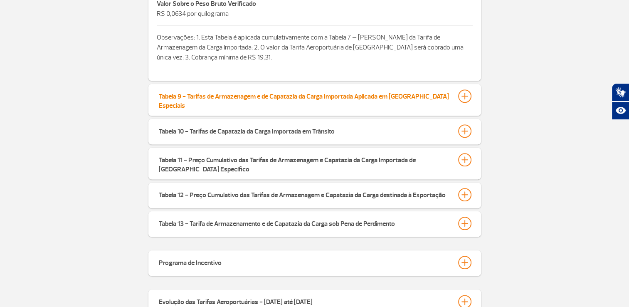 Image resolution: width=629 pixels, height=307 pixels. Describe the element at coordinates (315, 164) in the screenshot. I see `button: Tabela 11 - Preço Cumulativo das Tarifas de Armazenagem e Capatazia da Carga Importada de [GEOGRA...` at that location.